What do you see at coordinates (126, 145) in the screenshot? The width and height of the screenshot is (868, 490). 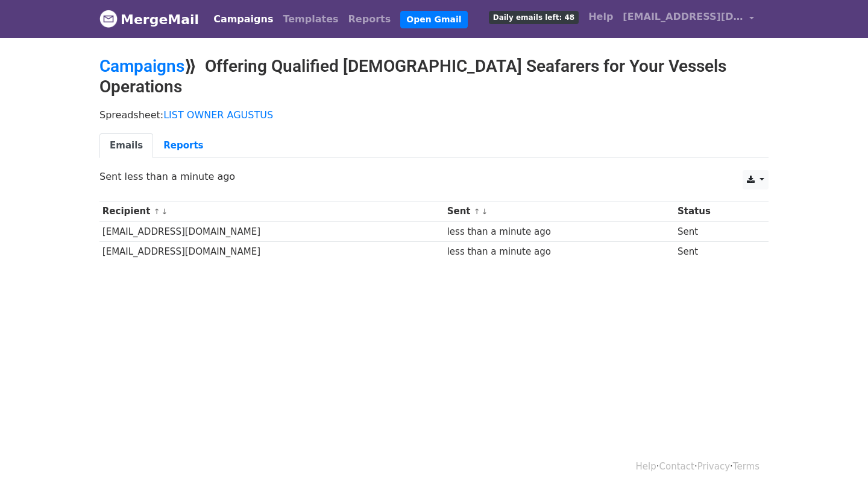 I see `a: Emails` at bounding box center [126, 145].